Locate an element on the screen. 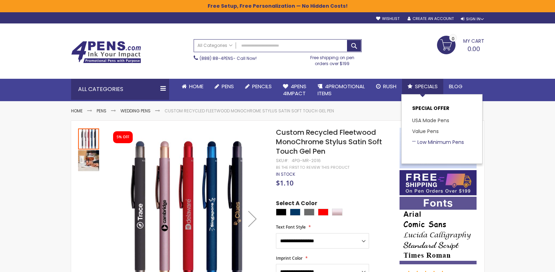 Image resolution: width=555 pixels, height=272 pixels. div: 5% OFF is located at coordinates (123, 137).